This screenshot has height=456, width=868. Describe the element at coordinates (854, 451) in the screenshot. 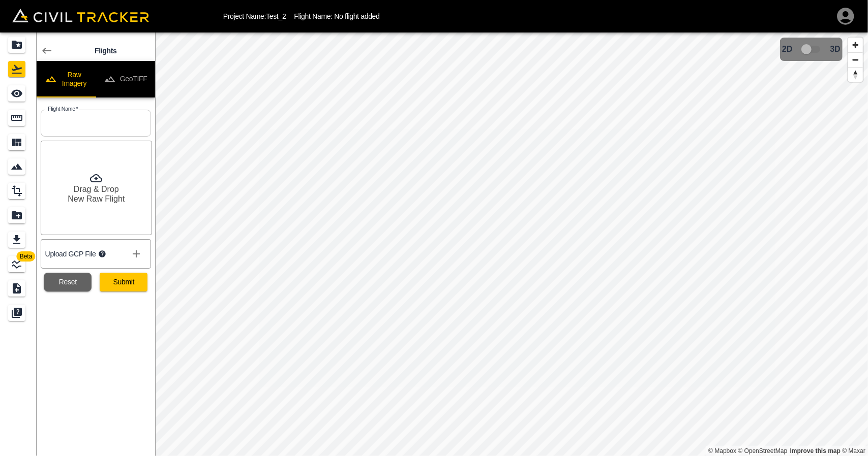

I see `a: Maxar` at that location.